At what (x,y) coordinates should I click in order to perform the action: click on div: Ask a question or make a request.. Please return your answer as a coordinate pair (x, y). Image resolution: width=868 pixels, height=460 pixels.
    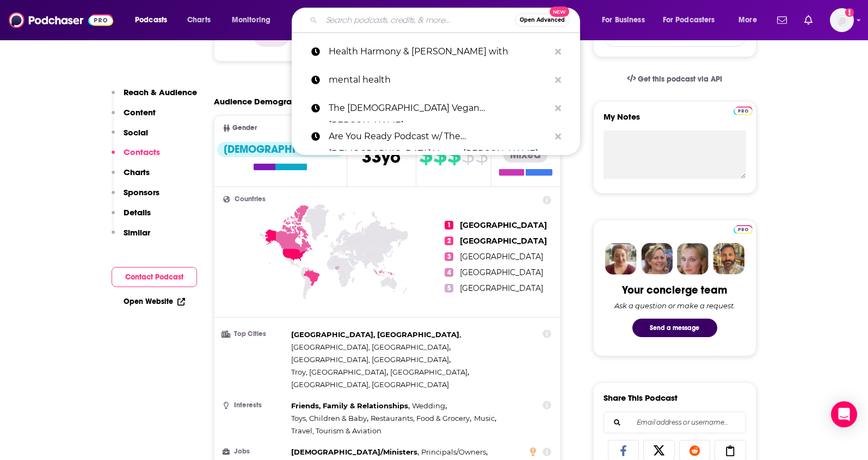
    Looking at the image, I should click on (675, 305).